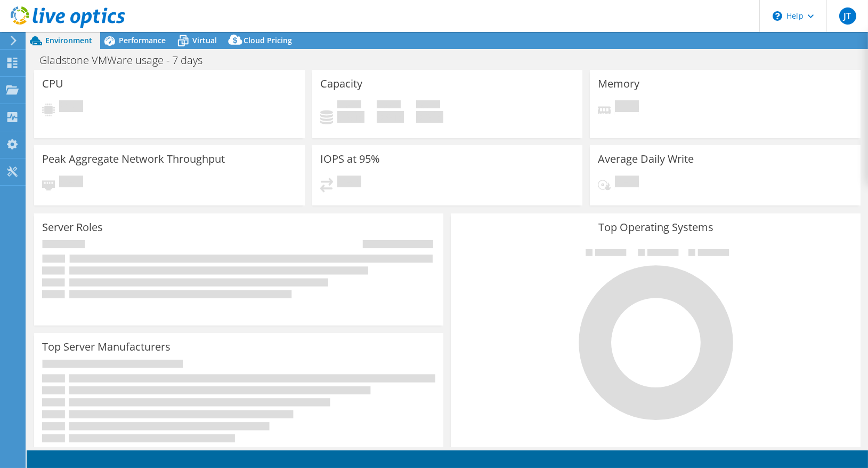  Describe the element at coordinates (69, 40) in the screenshot. I see `span: Environment` at that location.